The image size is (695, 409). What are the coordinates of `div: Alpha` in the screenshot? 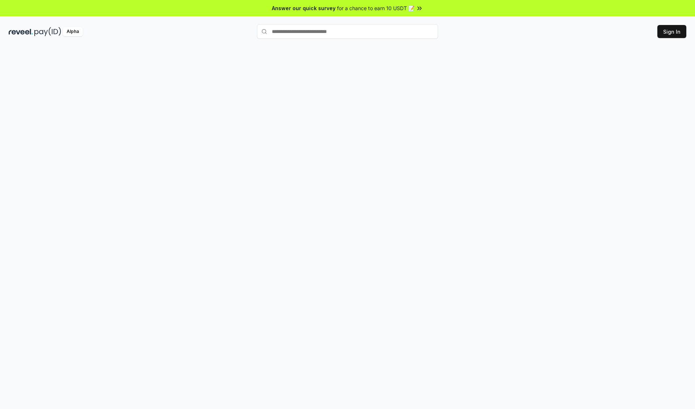 It's located at (73, 31).